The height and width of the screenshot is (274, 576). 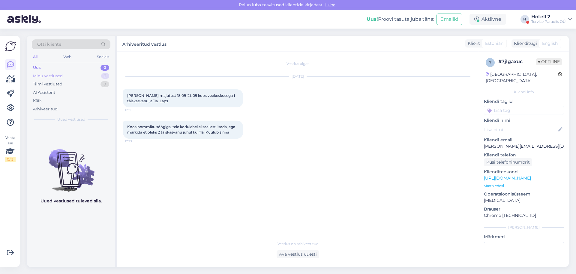 What do you see at coordinates (298, 254) in the screenshot?
I see `div: Ava vestlus uuesti` at bounding box center [298, 254].